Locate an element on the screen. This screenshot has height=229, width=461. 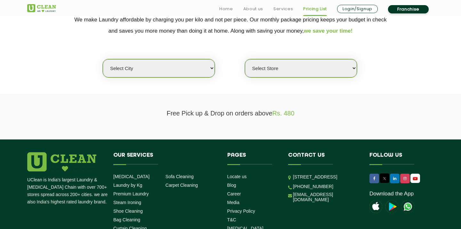
a: Services is located at coordinates (283, 9).